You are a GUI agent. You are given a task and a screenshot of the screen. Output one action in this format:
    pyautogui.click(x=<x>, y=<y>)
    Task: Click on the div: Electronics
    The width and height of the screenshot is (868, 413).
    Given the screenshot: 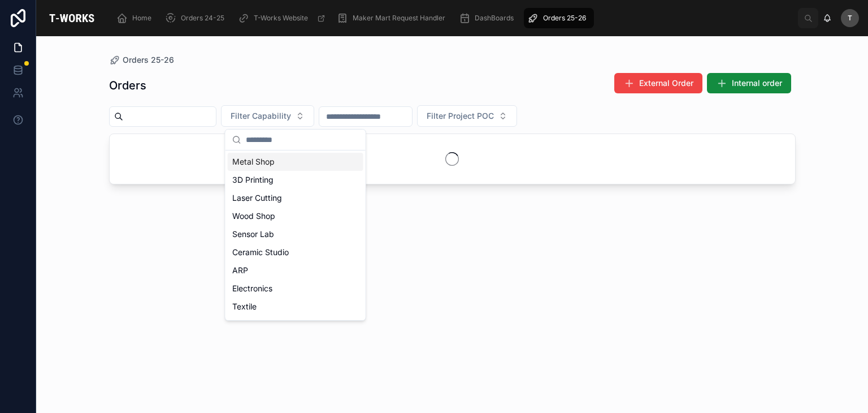 What is the action you would take?
    pyautogui.click(x=295, y=289)
    